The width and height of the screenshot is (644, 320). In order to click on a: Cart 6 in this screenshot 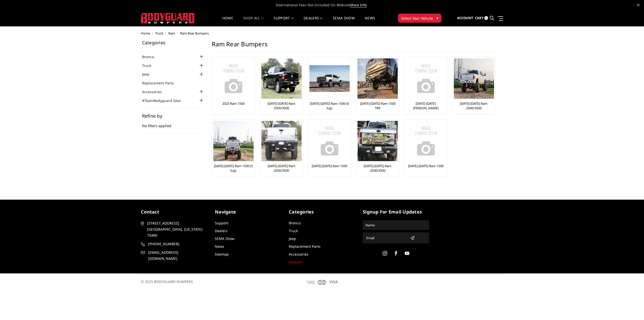, I will do `click(482, 18)`.